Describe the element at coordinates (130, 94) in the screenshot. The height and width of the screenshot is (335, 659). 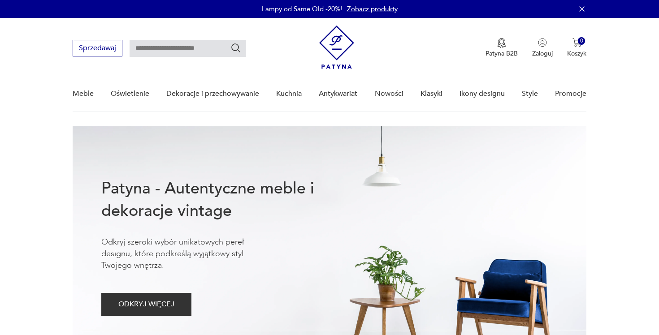
I see `a: Oświetlenie` at that location.